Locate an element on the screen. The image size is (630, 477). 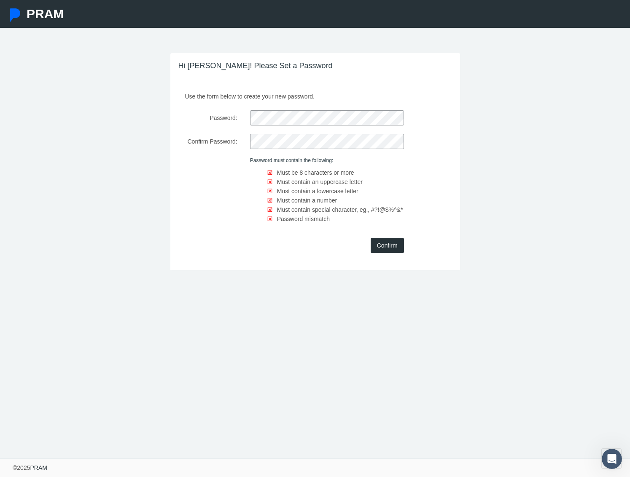
span: Must contain a number is located at coordinates (307, 201).